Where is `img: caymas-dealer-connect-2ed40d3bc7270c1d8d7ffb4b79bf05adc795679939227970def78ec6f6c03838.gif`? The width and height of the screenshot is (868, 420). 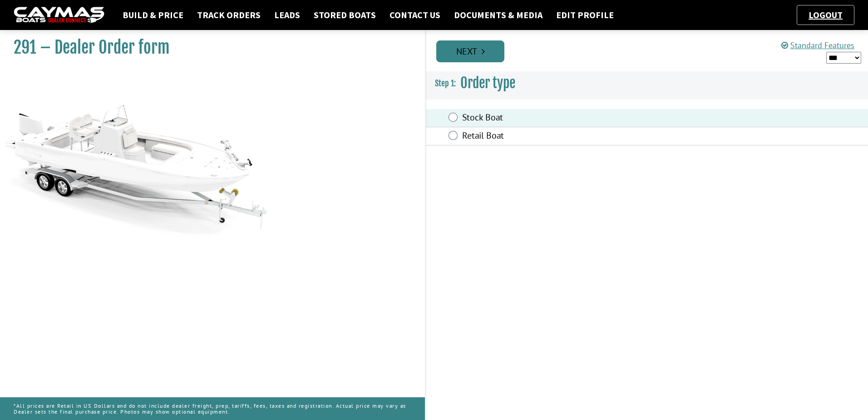 img: caymas-dealer-connect-2ed40d3bc7270c1d8d7ffb4b79bf05adc795679939227970def78ec6f6c03838.gif is located at coordinates (59, 15).